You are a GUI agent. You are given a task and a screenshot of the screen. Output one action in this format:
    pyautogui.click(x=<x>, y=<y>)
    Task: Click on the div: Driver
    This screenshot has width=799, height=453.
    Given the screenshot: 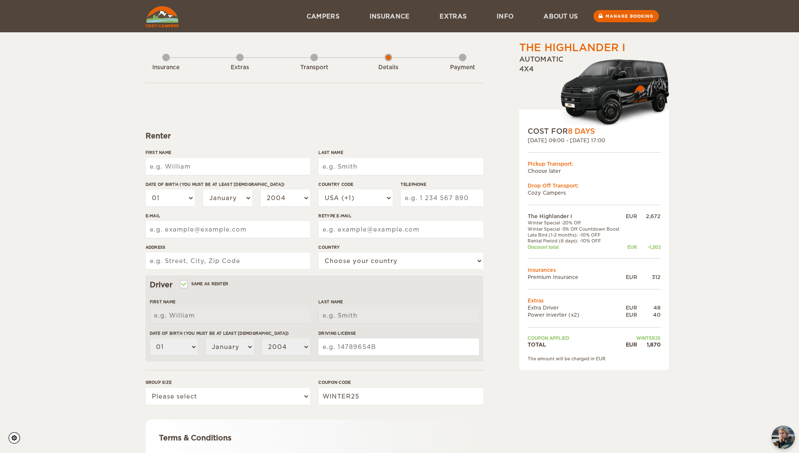 What is the action you would take?
    pyautogui.click(x=314, y=285)
    